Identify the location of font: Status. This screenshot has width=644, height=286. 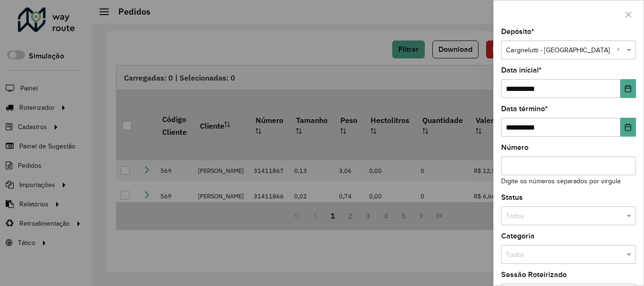
(512, 197).